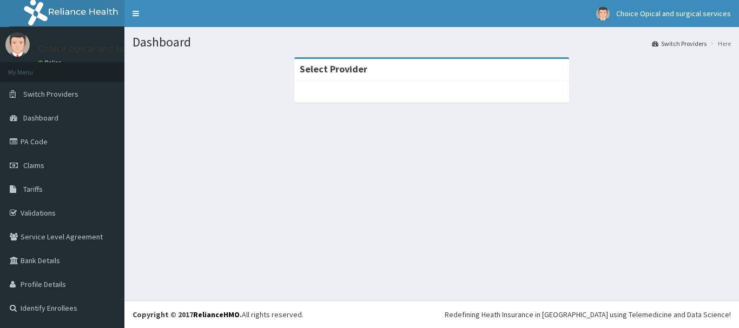  What do you see at coordinates (51, 63) in the screenshot?
I see `a: Online` at bounding box center [51, 63].